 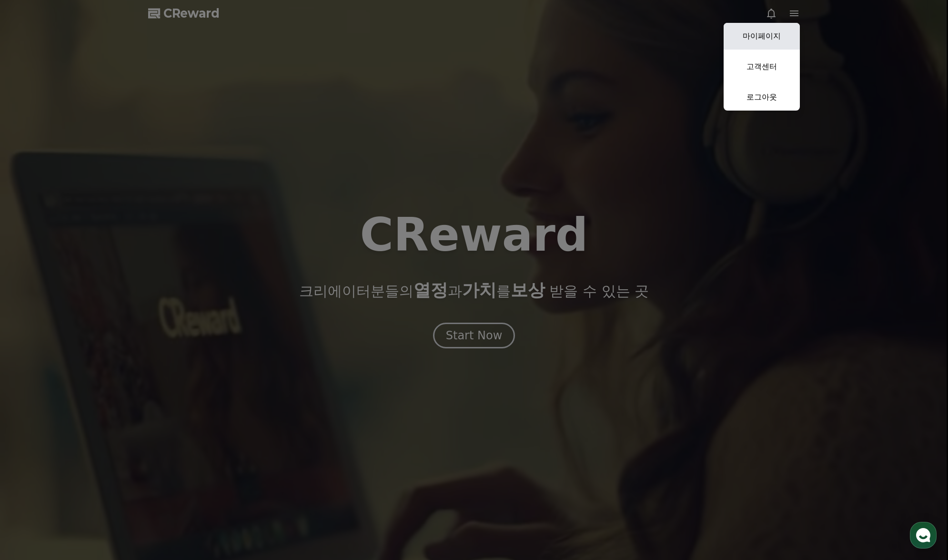 I want to click on span: 홈, so click(x=33, y=321).